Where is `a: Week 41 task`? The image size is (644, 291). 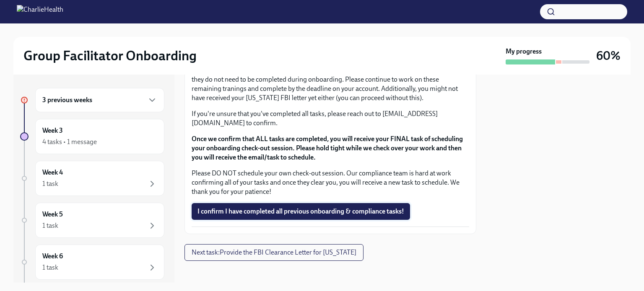 a: Week 41 task is located at coordinates (92, 178).